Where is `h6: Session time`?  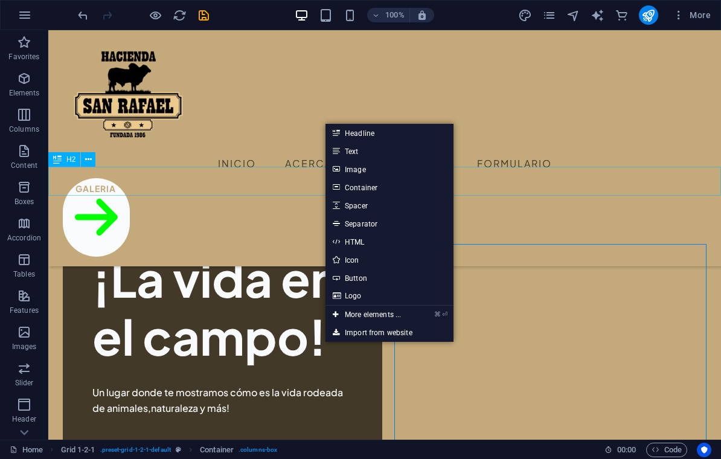
h6: Session time is located at coordinates (620, 450).